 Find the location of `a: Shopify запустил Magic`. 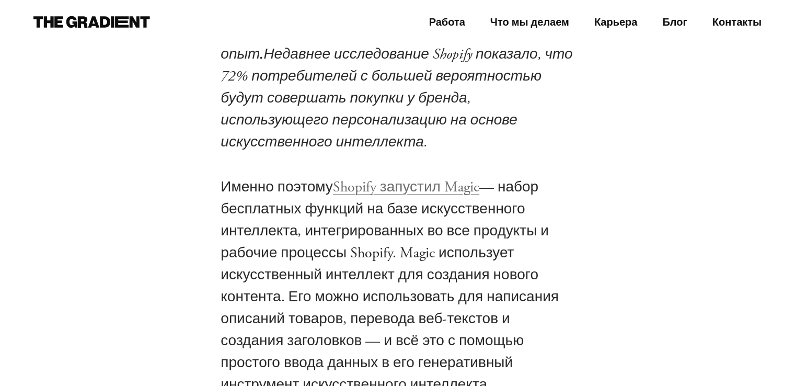

a: Shopify запустил Magic is located at coordinates (406, 187).